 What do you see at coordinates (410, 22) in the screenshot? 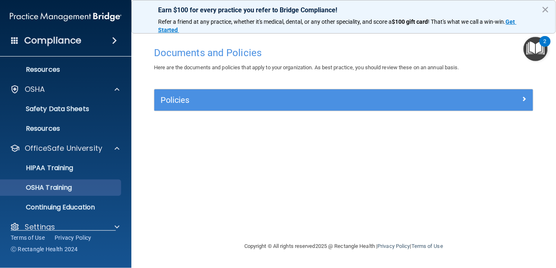
I see `strong: $100 gift card` at bounding box center [410, 22].